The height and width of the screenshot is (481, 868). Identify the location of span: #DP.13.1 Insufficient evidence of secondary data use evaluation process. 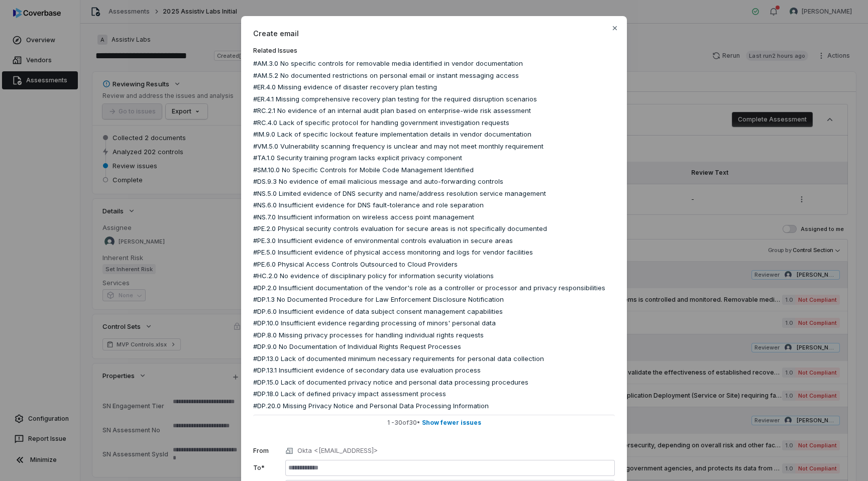
(367, 371).